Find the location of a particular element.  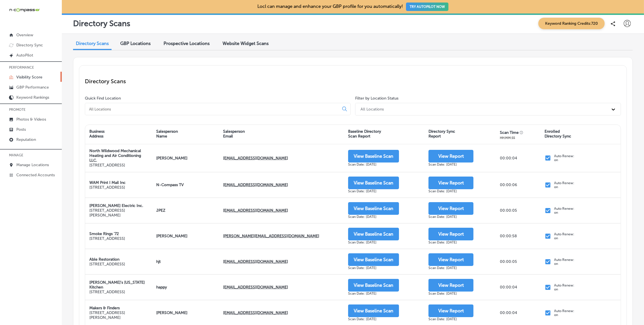

button: Displays the total time taken to generate this report. is located at coordinates (522, 132).